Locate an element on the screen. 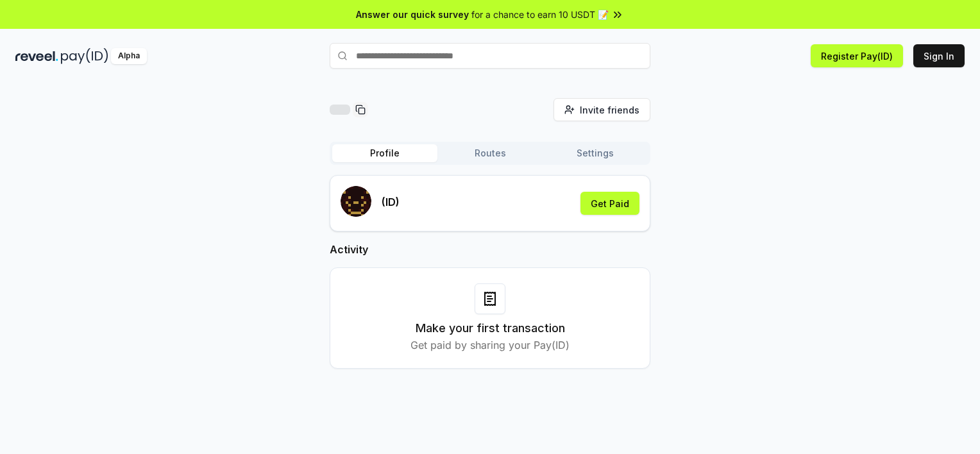  button: Register Pay(ID) is located at coordinates (857, 56).